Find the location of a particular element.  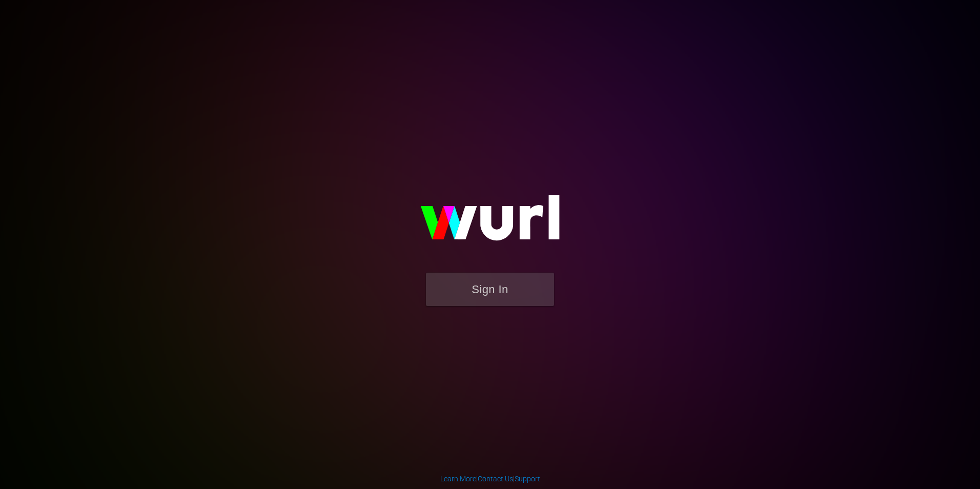

a: Support is located at coordinates (527, 479).